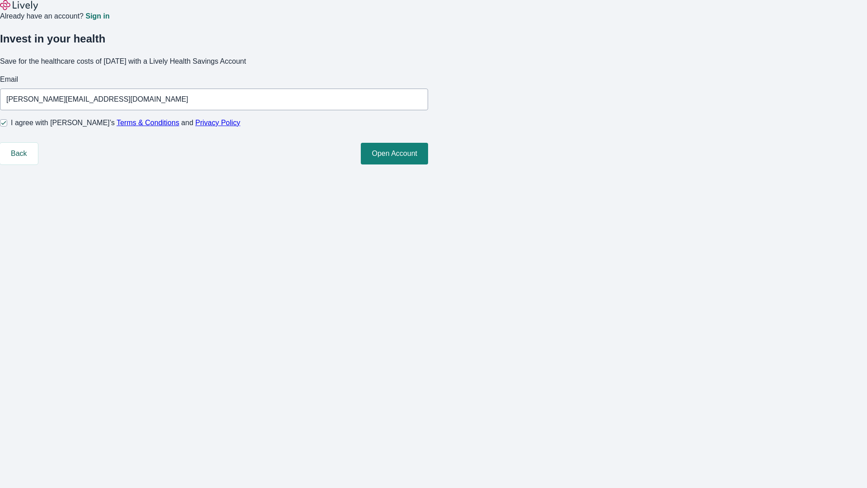 The image size is (867, 488). Describe the element at coordinates (148, 122) in the screenshot. I see `a: Terms & Conditions` at that location.